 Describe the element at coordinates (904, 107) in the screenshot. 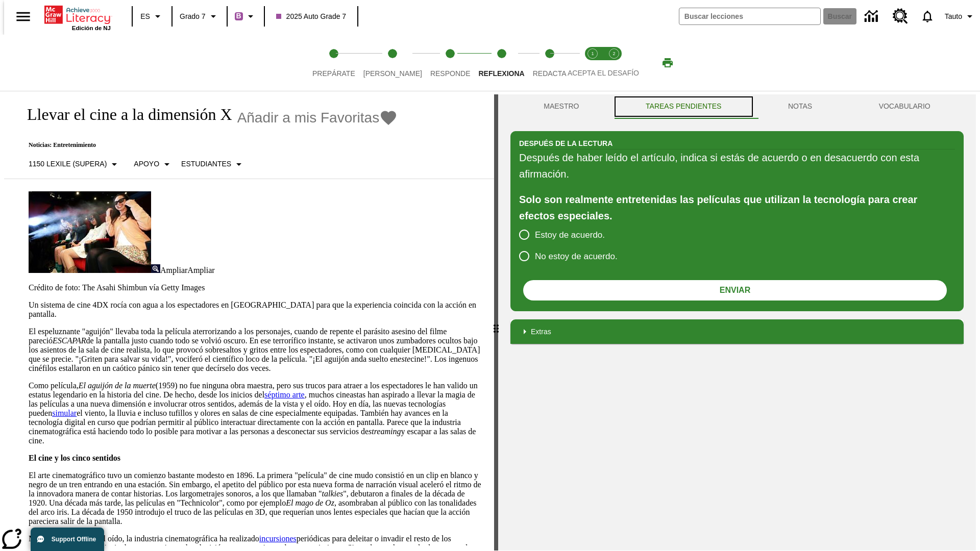

I see `button: VOCABULARIO` at that location.